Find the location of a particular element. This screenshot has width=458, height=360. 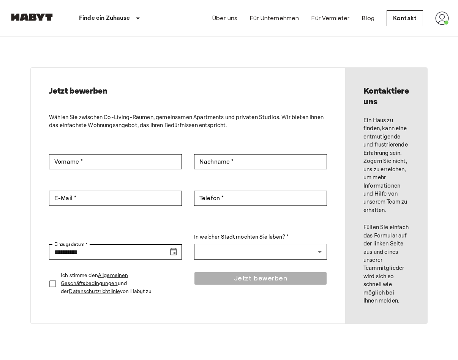

button: Choose date, selected date is Sep 17, 2025 is located at coordinates (174, 252).